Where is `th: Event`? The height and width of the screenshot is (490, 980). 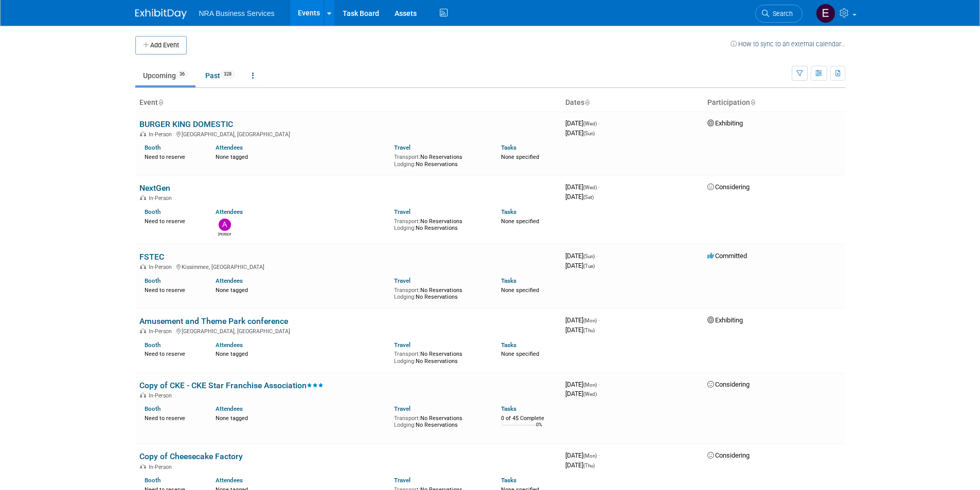
th: Event is located at coordinates (349, 103).